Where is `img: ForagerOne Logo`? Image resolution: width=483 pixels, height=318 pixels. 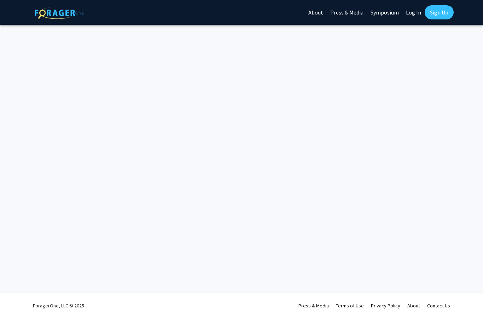
img: ForagerOne Logo is located at coordinates (59, 13).